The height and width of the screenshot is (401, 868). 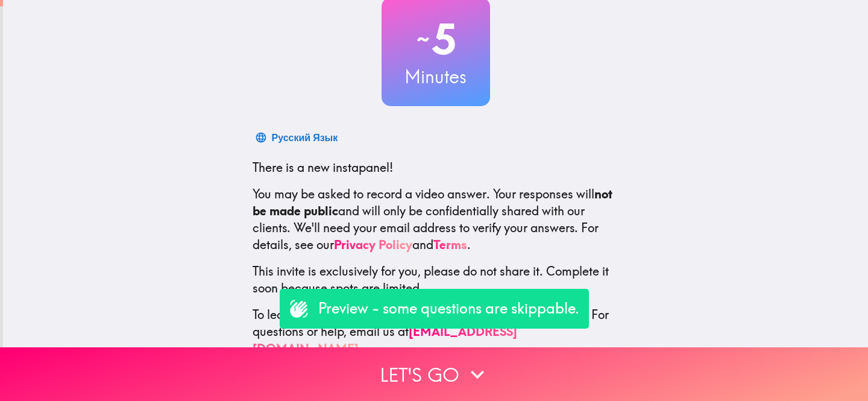 What do you see at coordinates (449, 308) in the screenshot?
I see `p: Preview - some questions are skippable.` at bounding box center [449, 308].